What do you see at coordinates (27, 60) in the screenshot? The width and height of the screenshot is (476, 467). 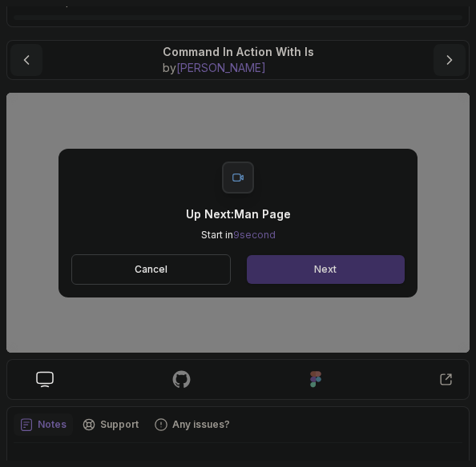 I see `button: previous content` at bounding box center [27, 60].